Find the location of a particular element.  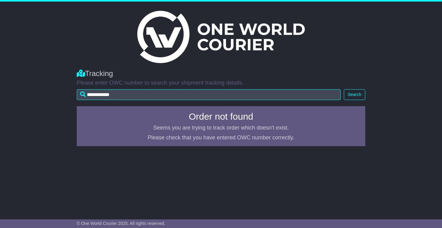

h4: Order not found is located at coordinates (221, 116).